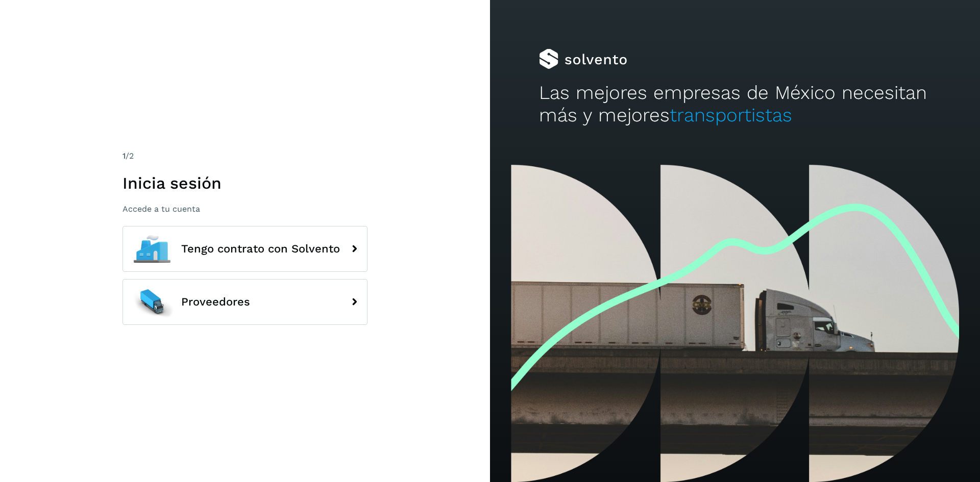  Describe the element at coordinates (731, 115) in the screenshot. I see `span: transportistas` at that location.